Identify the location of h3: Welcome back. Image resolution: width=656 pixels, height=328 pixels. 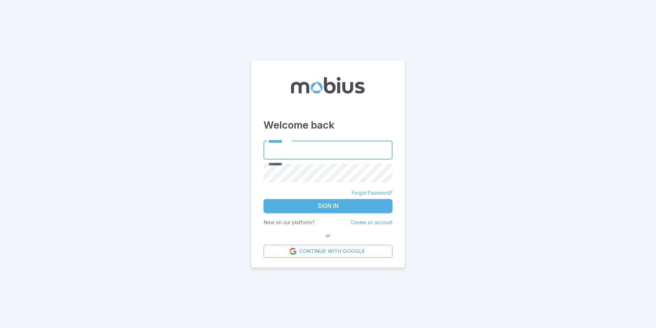
(328, 125).